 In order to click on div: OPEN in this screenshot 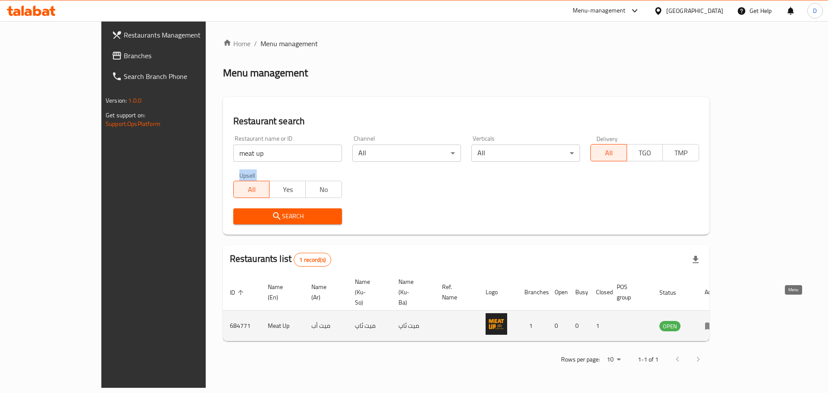, I will do `click(670, 326)`.